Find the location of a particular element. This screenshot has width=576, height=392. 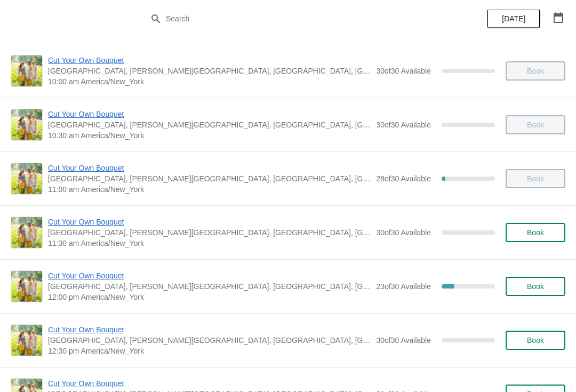

span: 11:00 am America/New_York is located at coordinates (209, 190).